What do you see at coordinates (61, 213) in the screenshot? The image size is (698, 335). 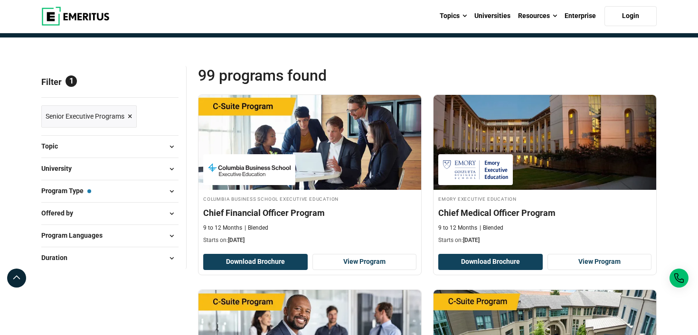 I see `span: Offered by` at bounding box center [61, 213].